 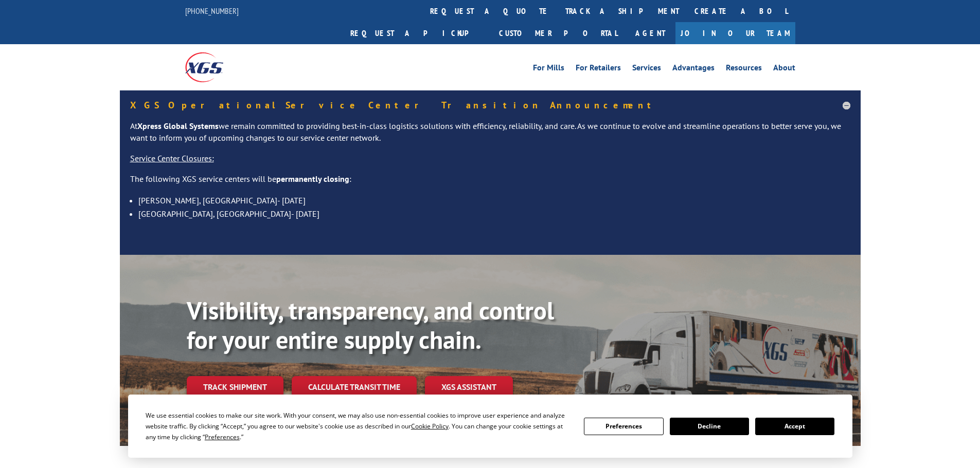 I want to click on a: For Retailers, so click(x=598, y=70).